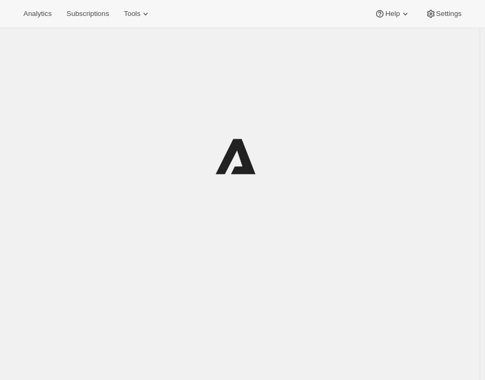 The width and height of the screenshot is (485, 380). What do you see at coordinates (449, 14) in the screenshot?
I see `span: Settings` at bounding box center [449, 14].